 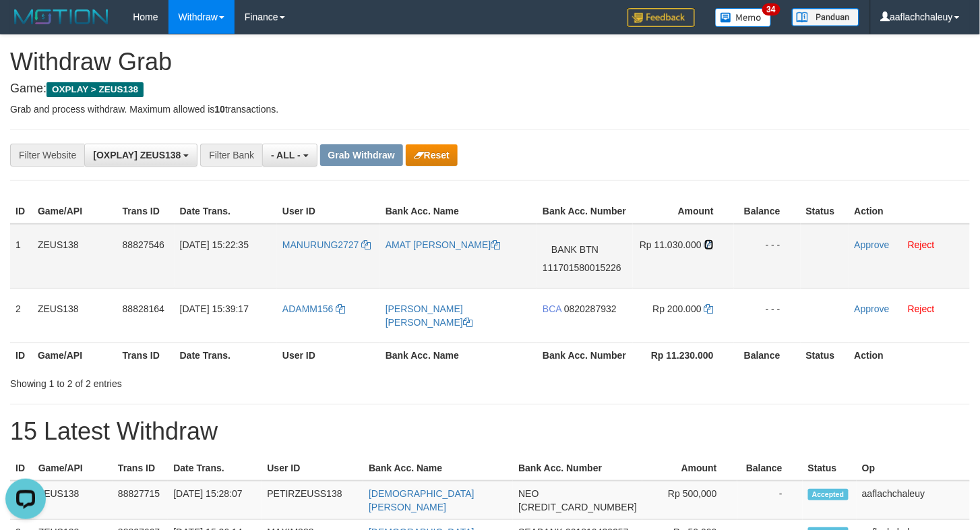 What do you see at coordinates (743, 18) in the screenshot?
I see `img: Button%20Memo.svg` at bounding box center [743, 18].